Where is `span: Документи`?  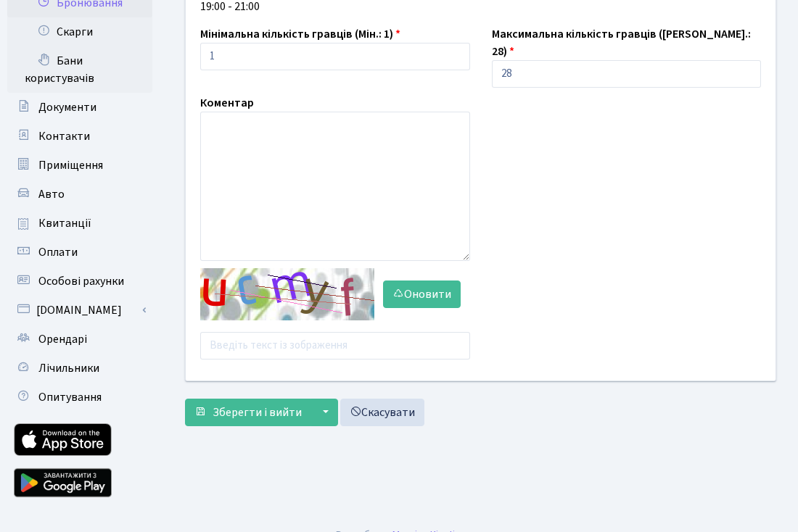
span: Документи is located at coordinates (68, 107).